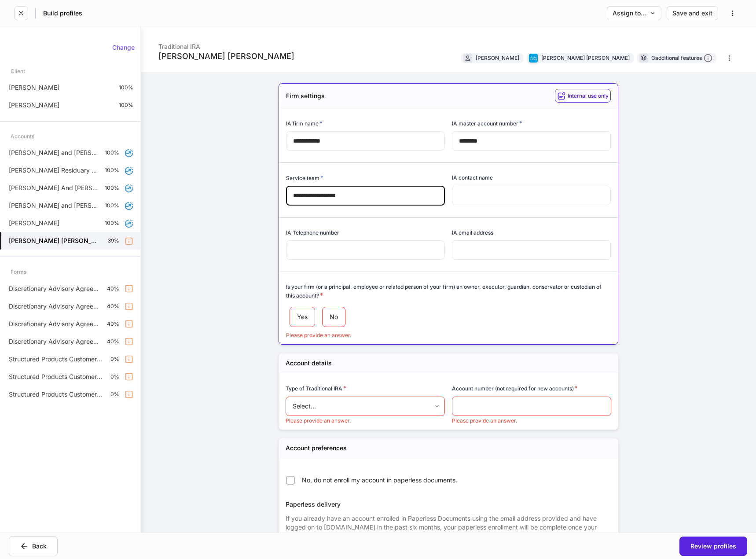 This screenshot has height=559, width=756. What do you see at coordinates (23, 136) in the screenshot?
I see `div: Accounts` at bounding box center [23, 136].